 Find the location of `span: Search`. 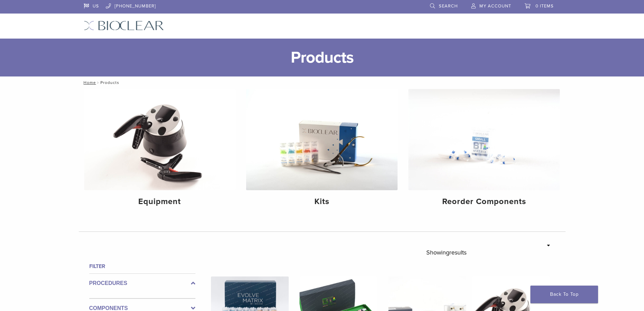

span: Search is located at coordinates (448, 6).